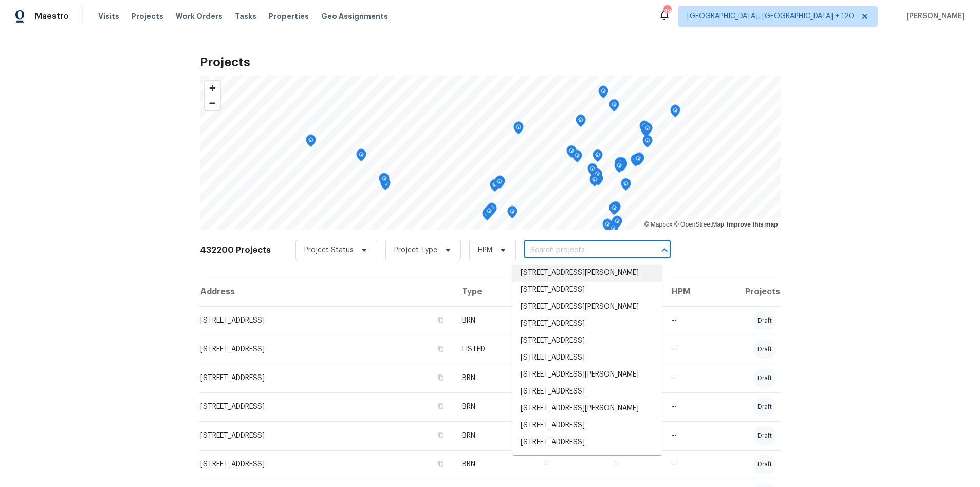 The height and width of the screenshot is (487, 980). Describe the element at coordinates (490, 62) in the screenshot. I see `h2: Projects` at that location.